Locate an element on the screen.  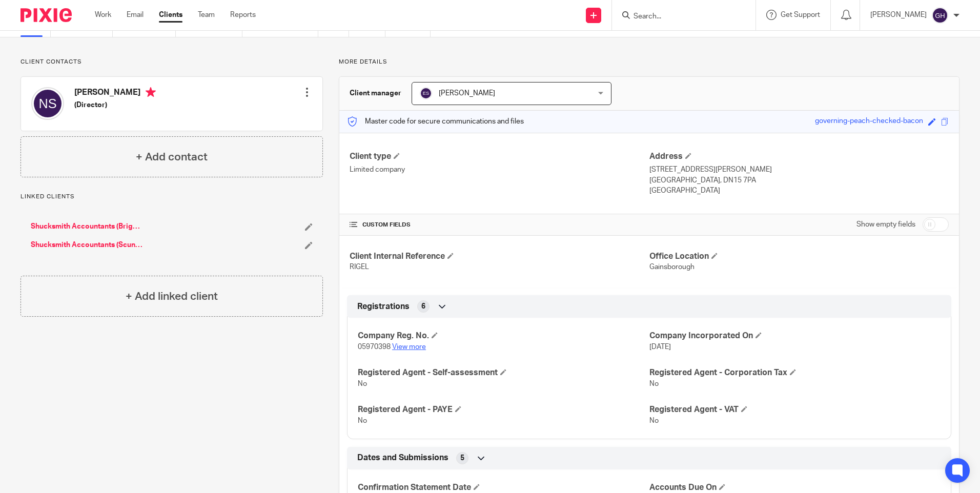
h4: Registered Agent - PAYE is located at coordinates (503, 410).